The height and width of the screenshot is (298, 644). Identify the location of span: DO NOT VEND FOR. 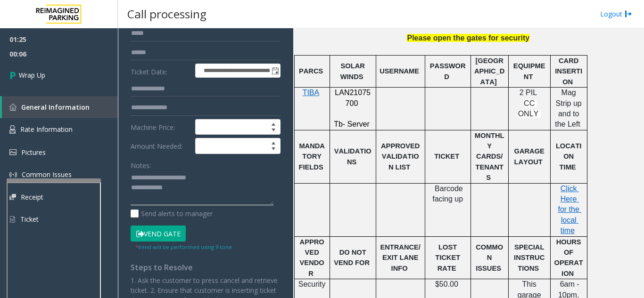
(351, 258).